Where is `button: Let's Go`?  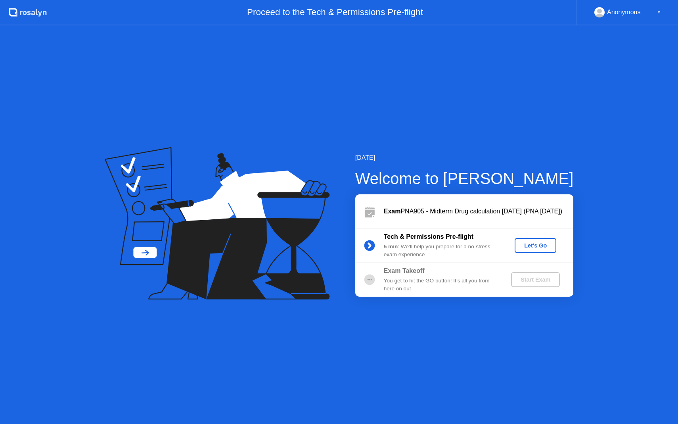
button: Let's Go is located at coordinates (535, 245).